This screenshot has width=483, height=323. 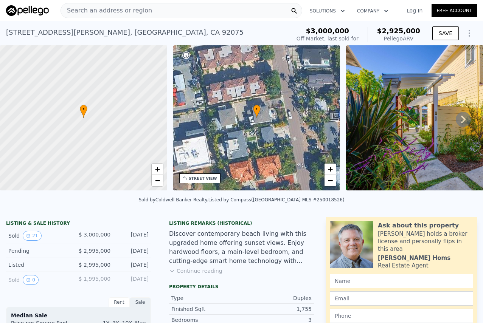 What do you see at coordinates (106, 11) in the screenshot?
I see `span: Search an address or region` at bounding box center [106, 11].